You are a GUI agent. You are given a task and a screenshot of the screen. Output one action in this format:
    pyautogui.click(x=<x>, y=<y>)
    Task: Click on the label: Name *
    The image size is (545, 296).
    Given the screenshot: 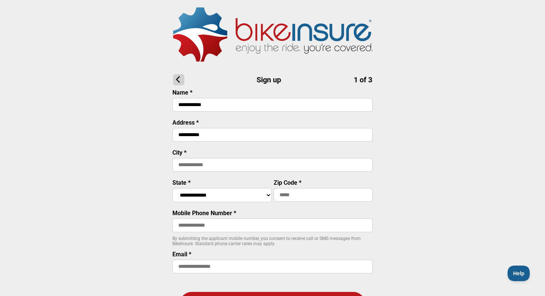 What is the action you would take?
    pyautogui.click(x=182, y=92)
    